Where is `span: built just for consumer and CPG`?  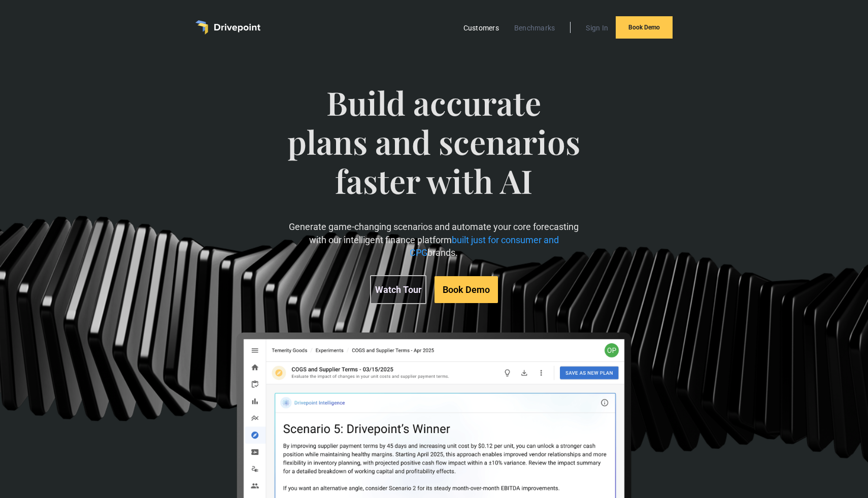 span: built just for consumer and CPG is located at coordinates (484, 246).